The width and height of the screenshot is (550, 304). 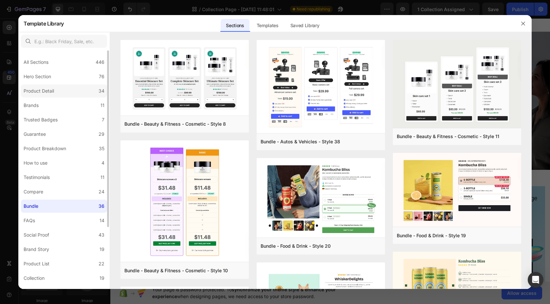 What do you see at coordinates (110, 65) in the screenshot?
I see `h1: L’écran qui s’adapte à vous` at bounding box center [110, 65].